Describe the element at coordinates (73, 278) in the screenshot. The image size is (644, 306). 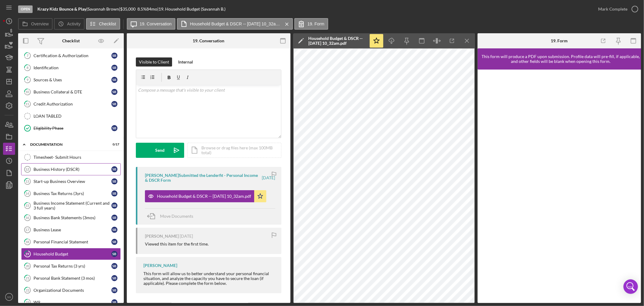
I see `div: Personal Bank Statement (3 mos)` at that location.